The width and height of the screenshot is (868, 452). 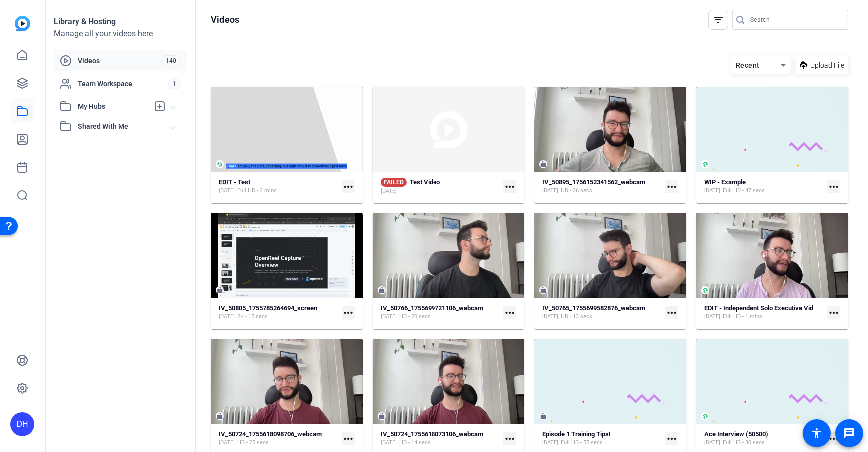 I want to click on mat-expansion-panel-header: Shared With Me, so click(x=121, y=126).